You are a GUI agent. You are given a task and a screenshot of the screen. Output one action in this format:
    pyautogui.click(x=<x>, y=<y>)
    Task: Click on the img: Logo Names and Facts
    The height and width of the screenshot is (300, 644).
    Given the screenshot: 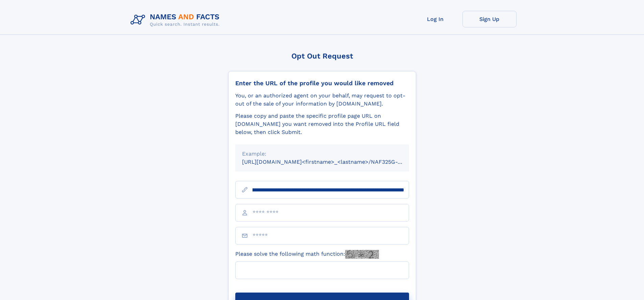 What is the action you would take?
    pyautogui.click(x=177, y=20)
    